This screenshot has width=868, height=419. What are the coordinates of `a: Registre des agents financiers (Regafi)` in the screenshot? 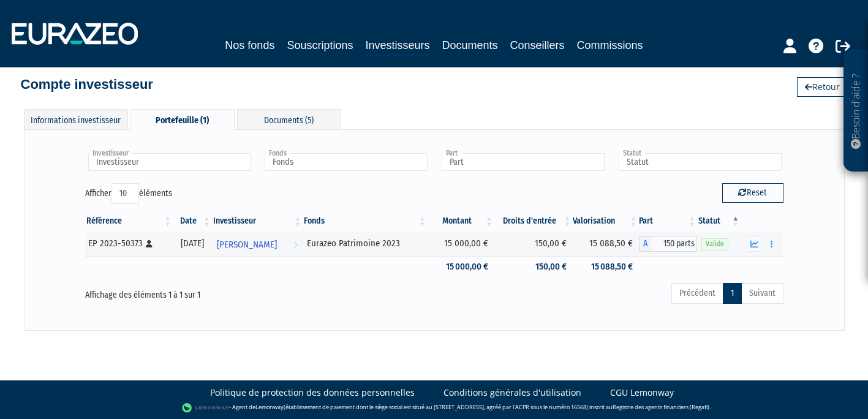 It's located at (661, 406).